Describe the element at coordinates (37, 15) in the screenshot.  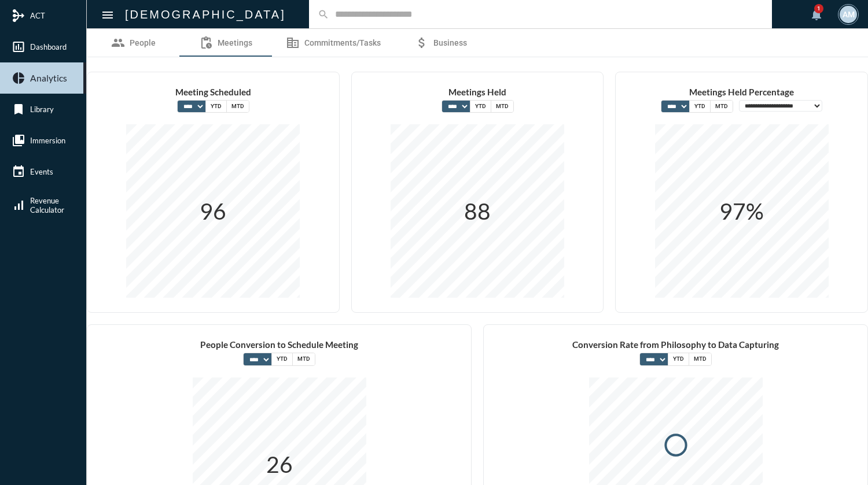
I see `span: ACT` at that location.